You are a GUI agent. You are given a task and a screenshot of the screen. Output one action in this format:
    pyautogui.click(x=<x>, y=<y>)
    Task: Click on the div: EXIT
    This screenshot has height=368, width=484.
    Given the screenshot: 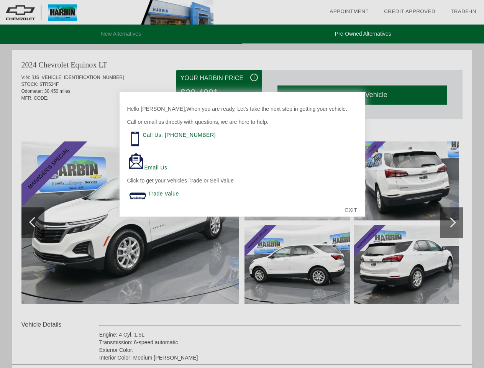 What is the action you would take?
    pyautogui.click(x=351, y=210)
    